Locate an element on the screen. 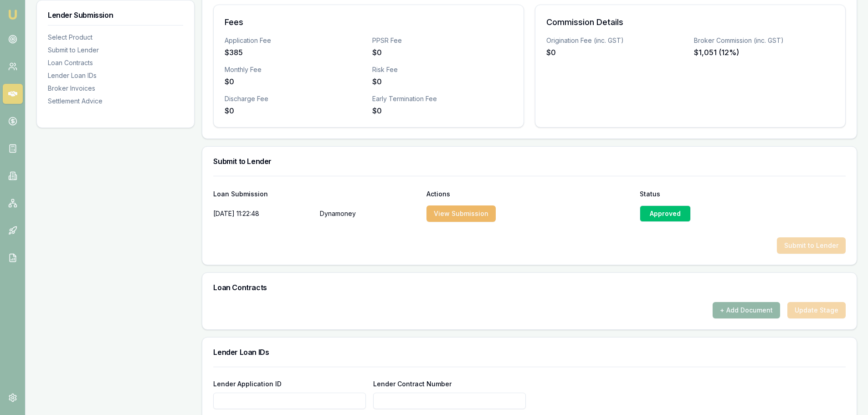 Image resolution: width=868 pixels, height=415 pixels. div: Application Fee is located at coordinates (294, 40).